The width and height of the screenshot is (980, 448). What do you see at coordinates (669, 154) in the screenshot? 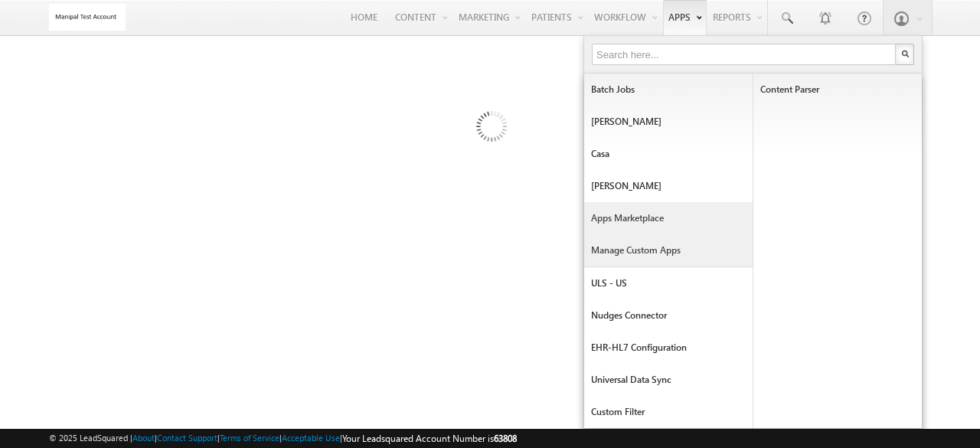
I see `a: Casa` at bounding box center [669, 154].